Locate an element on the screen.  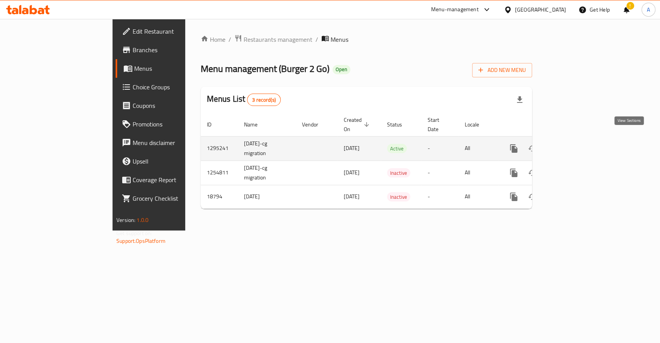
span: Active is located at coordinates (396, 148).